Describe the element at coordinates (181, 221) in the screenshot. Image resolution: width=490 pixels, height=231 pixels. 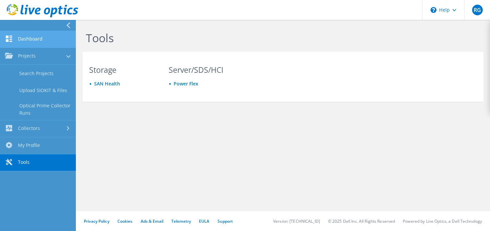
I see `a: Telemetry` at that location.